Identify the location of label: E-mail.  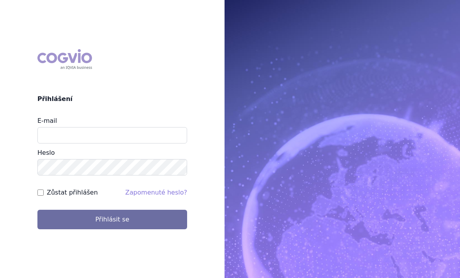
(47, 120).